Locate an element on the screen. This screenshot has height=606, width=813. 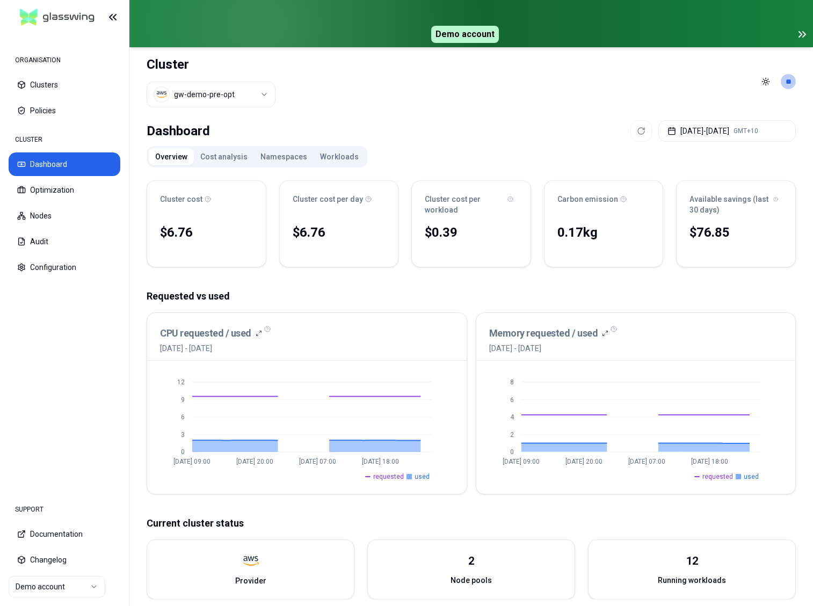
div: CLUSTER is located at coordinates (64, 140).